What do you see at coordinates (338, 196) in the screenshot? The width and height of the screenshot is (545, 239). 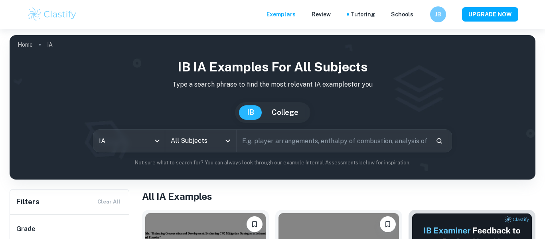 I see `h1: All IA Examples` at bounding box center [338, 196].